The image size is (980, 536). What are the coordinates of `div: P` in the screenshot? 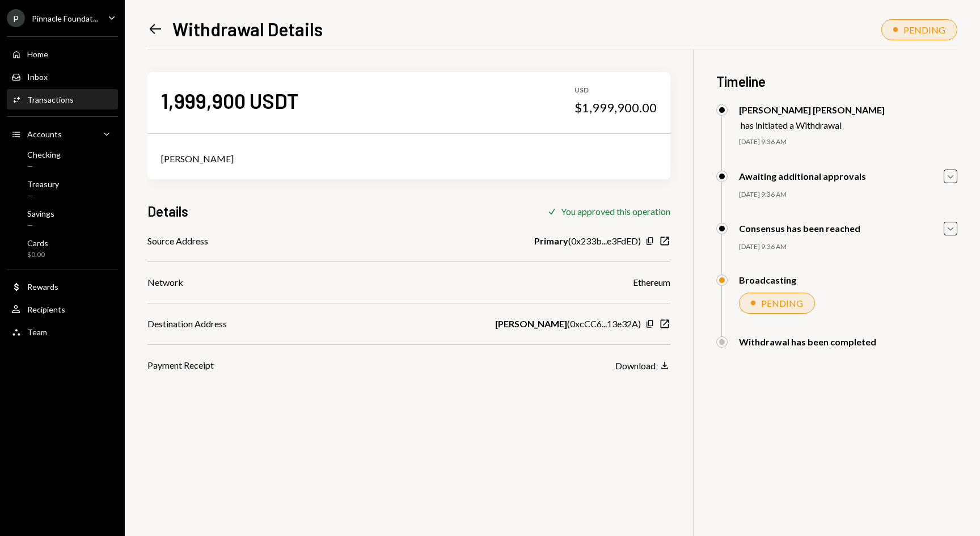 It's located at (16, 18).